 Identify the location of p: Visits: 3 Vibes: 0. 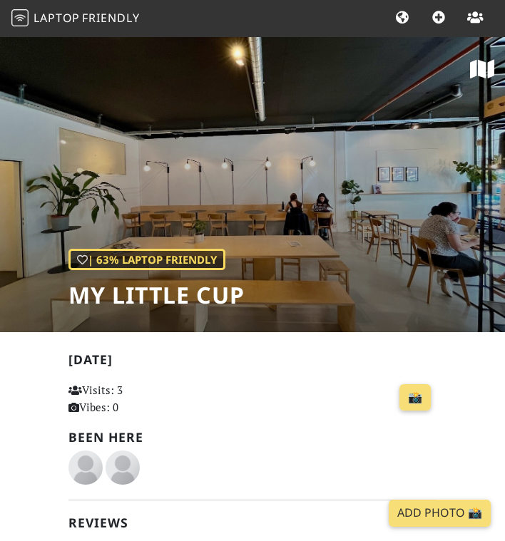
(124, 399).